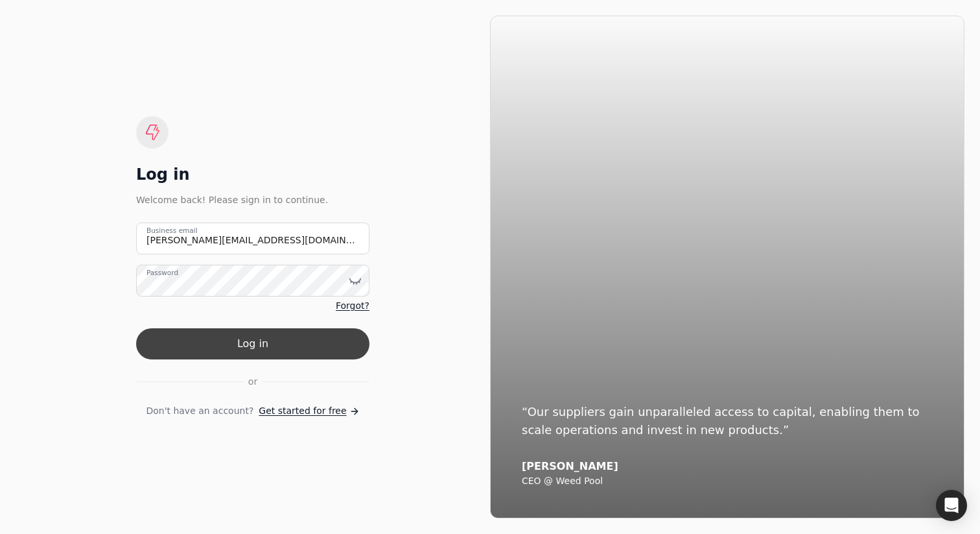  What do you see at coordinates (172, 231) in the screenshot?
I see `label: Business email` at bounding box center [172, 231].